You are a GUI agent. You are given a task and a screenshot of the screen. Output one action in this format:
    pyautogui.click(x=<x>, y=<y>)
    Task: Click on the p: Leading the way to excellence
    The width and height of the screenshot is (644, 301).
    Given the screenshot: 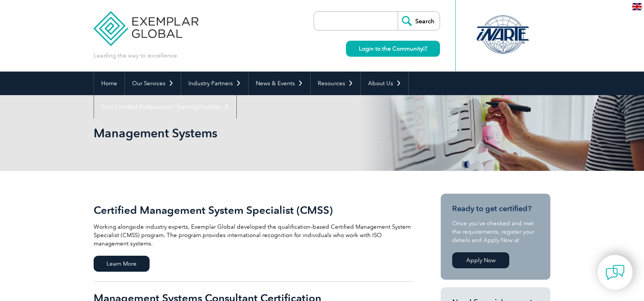 What is the action you would take?
    pyautogui.click(x=135, y=56)
    